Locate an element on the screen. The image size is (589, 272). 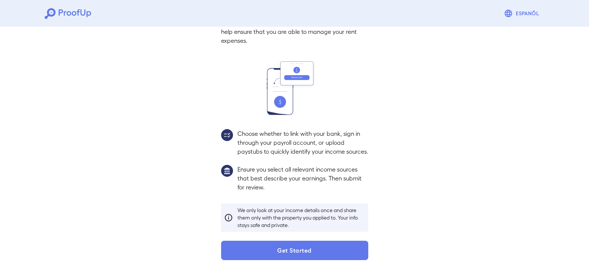
p: In this step, you'll share your income sources with us to help ensure that you are able to manage... is located at coordinates (295, 32).